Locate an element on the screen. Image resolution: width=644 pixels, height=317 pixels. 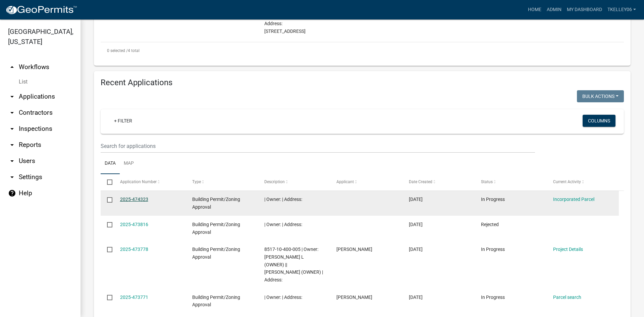
a: Admin is located at coordinates (554, 10).